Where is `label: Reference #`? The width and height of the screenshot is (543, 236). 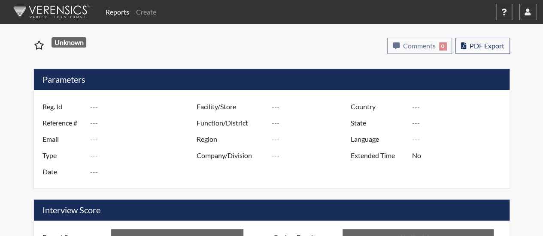
label: Reference # is located at coordinates (63, 123).